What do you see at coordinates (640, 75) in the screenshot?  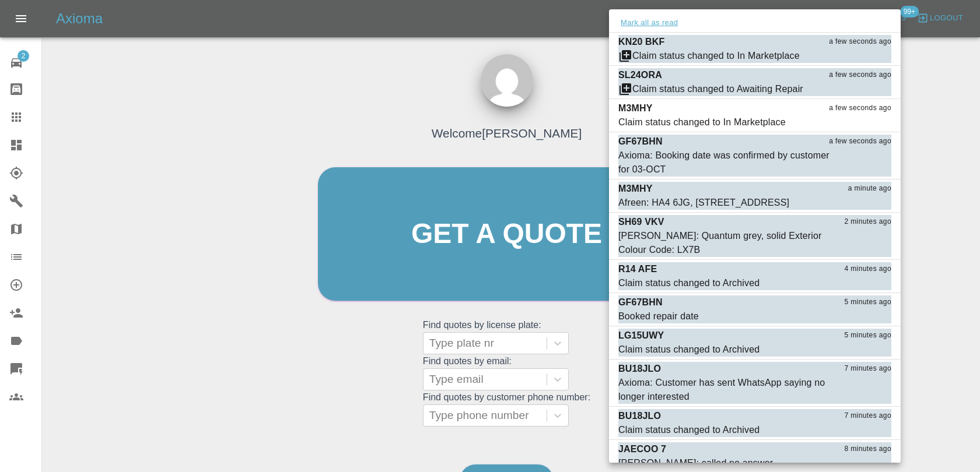 I see `p: SL24ORA` at bounding box center [640, 75].